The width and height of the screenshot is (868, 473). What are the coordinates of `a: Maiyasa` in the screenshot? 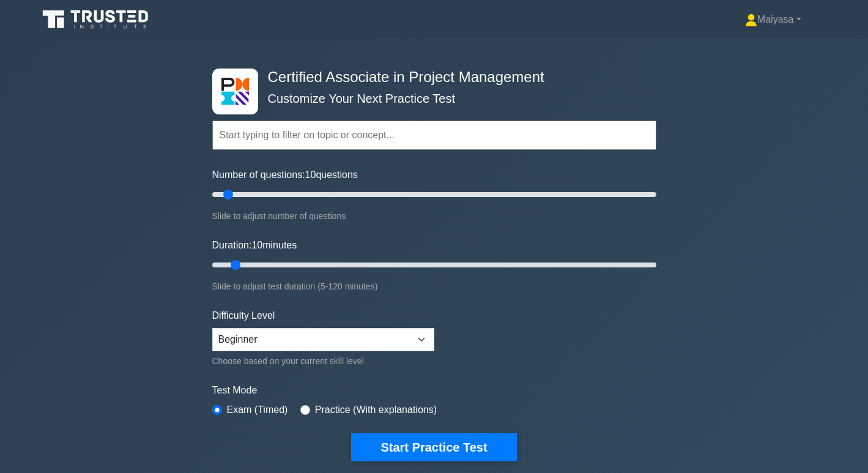 It's located at (774, 20).